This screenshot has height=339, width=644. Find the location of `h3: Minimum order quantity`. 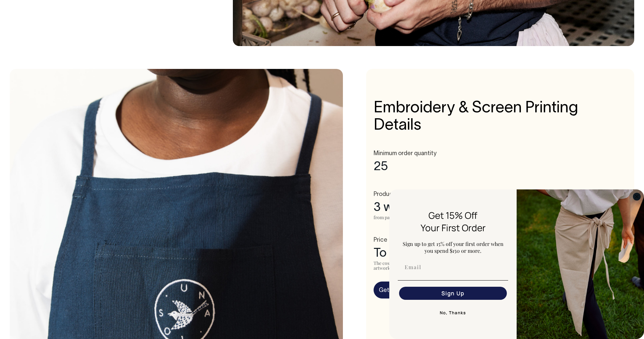

h3: Minimum order quantity is located at coordinates (500, 154).